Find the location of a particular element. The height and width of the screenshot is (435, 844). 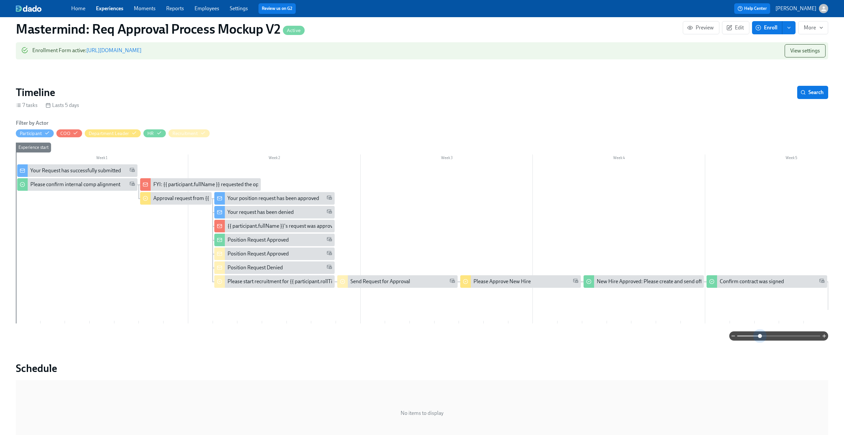

div: Department Leader is located at coordinates (109, 133).